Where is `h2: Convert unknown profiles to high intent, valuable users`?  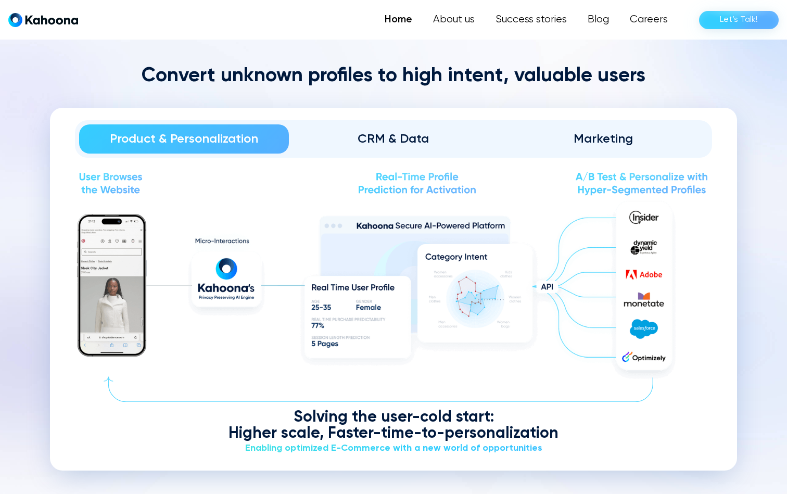
h2: Convert unknown profiles to high intent, valuable users is located at coordinates (393, 76).